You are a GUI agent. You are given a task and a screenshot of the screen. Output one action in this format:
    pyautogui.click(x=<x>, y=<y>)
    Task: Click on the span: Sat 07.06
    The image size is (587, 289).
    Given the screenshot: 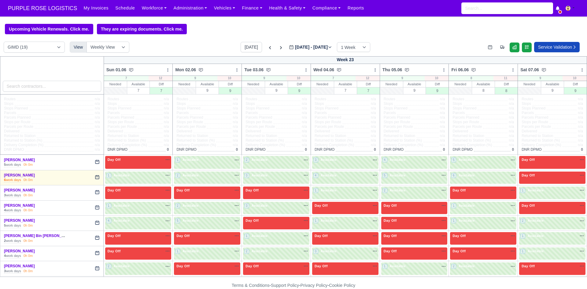 What is the action you would take?
    pyautogui.click(x=529, y=70)
    